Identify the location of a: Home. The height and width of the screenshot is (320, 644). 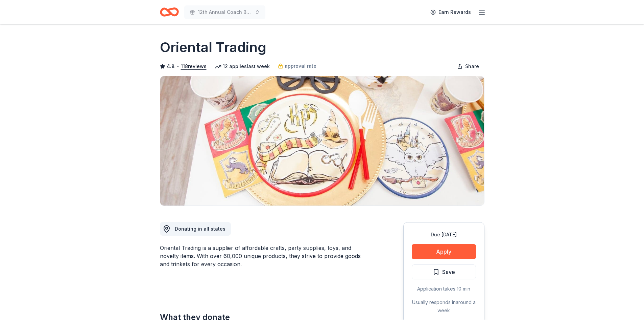
(169, 12).